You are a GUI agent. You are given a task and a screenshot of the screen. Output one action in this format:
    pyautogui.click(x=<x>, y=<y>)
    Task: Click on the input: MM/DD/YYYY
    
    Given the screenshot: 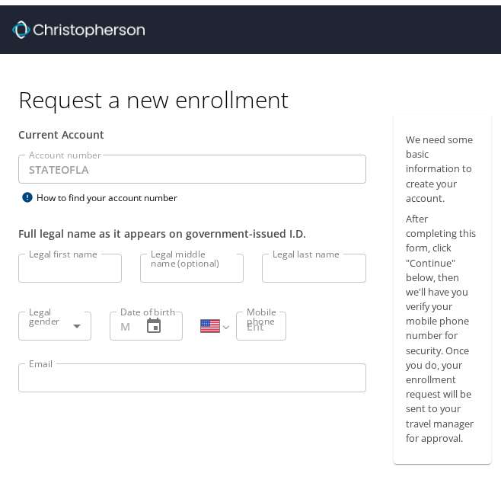 What is the action you would take?
    pyautogui.click(x=120, y=320)
    